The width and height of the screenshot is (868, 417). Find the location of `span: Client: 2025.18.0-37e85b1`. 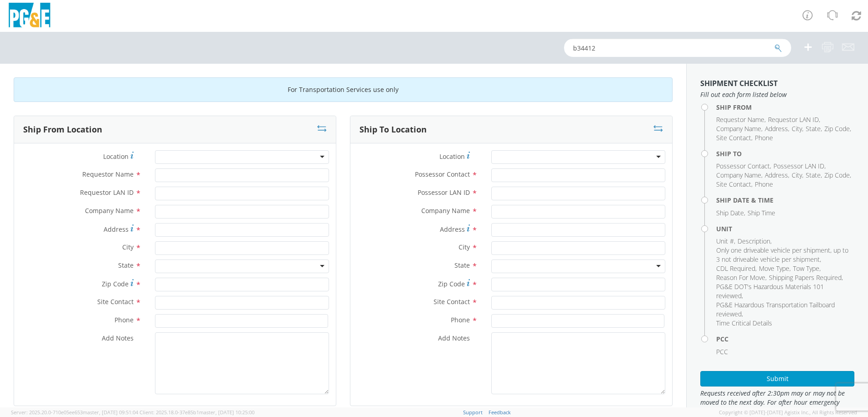

span: Client: 2025.18.0-37e85b1 is located at coordinates (197, 412).